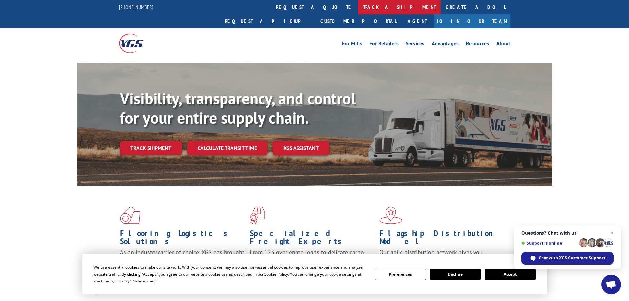 Image resolution: width=629 pixels, height=301 pixels. Describe the element at coordinates (391, 215) in the screenshot. I see `img: xgs-icon-flagship-distribution-model-red` at that location.